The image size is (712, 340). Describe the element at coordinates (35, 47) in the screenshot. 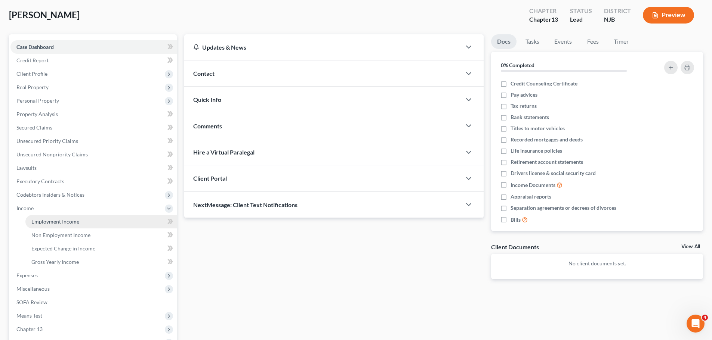

I see `span: Case Dashboard` at that location.